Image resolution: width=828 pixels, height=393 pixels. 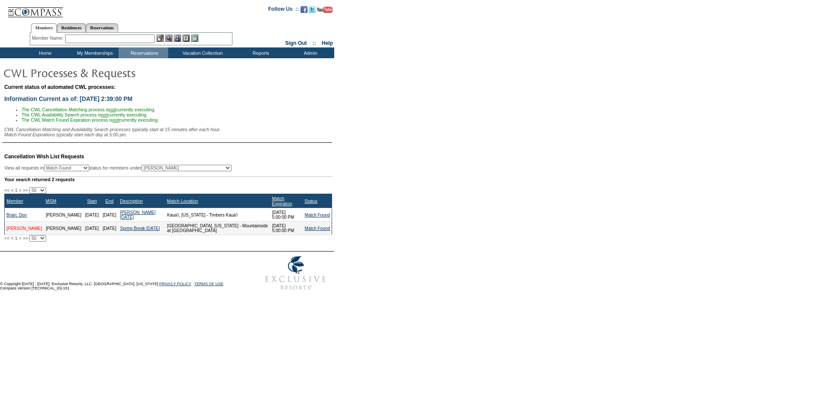 What do you see at coordinates (143, 53) in the screenshot?
I see `td: Reservations` at bounding box center [143, 53].